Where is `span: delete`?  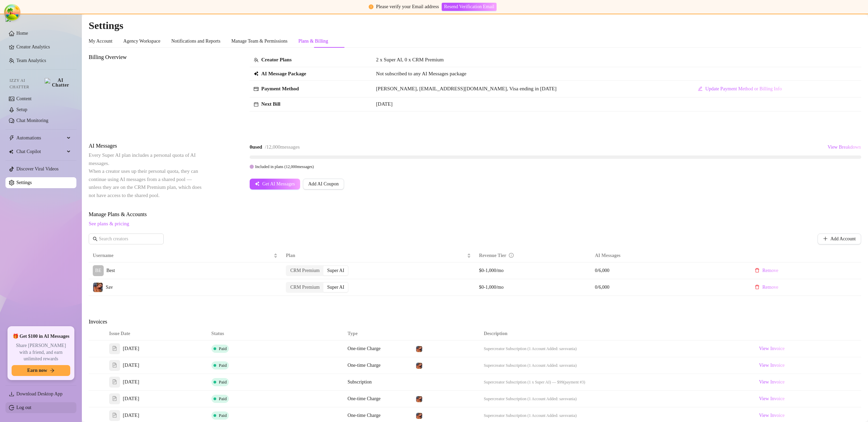
span: delete is located at coordinates (757, 270).